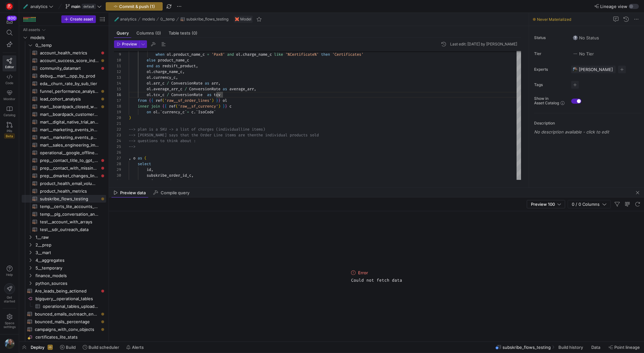 The width and height of the screenshot is (644, 353). Describe the element at coordinates (168, 20) in the screenshot. I see `span: 0__temp` at that location.